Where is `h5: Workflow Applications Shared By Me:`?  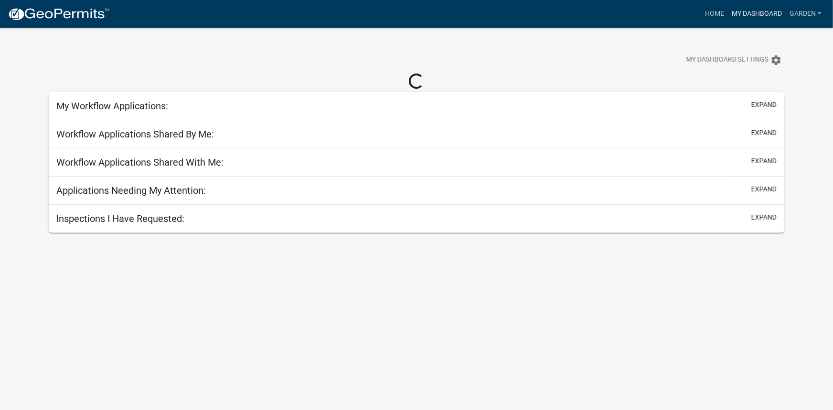
h5: Workflow Applications Shared By Me: is located at coordinates (135, 134).